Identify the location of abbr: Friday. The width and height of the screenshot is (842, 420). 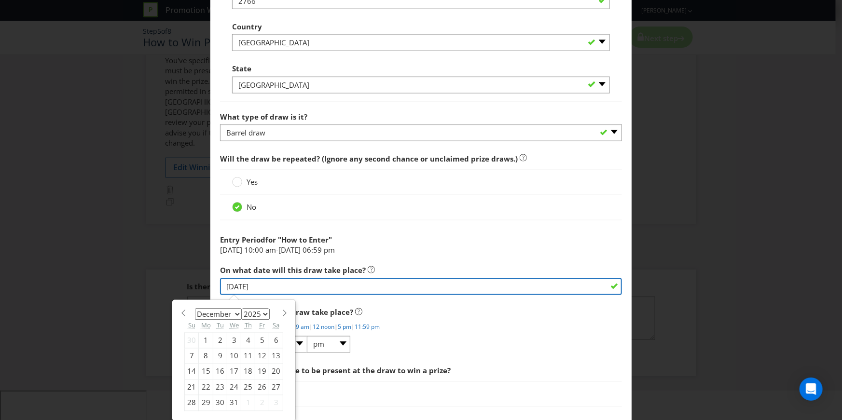
(262, 326).